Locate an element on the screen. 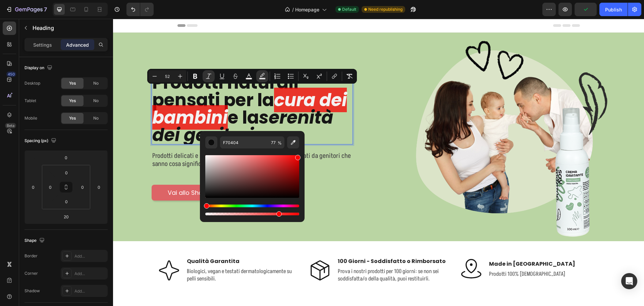 The image size is (644, 306). span: Need republishing is located at coordinates (385, 9).